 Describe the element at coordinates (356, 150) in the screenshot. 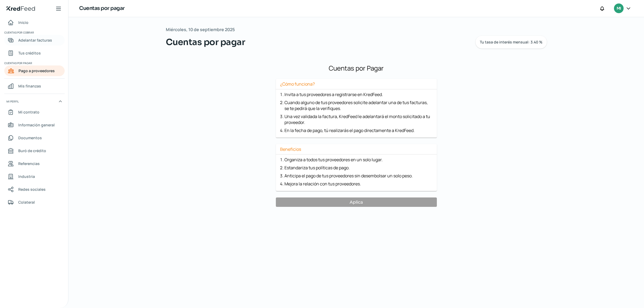

I see `h3: Beneficios` at that location.